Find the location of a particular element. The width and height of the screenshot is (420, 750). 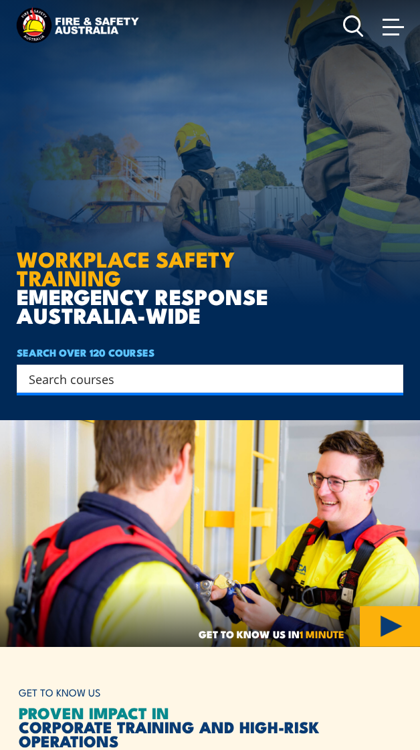

input: Search input is located at coordinates (201, 379).